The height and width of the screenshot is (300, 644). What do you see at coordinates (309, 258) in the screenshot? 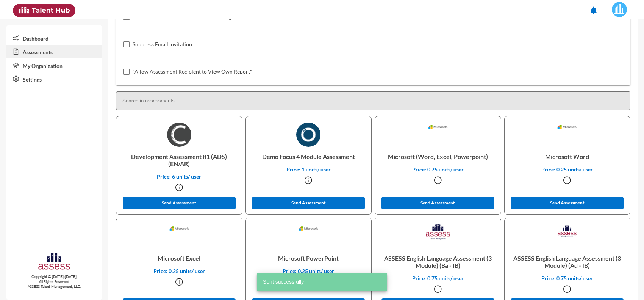
I see `p: Microsoft PowerPoint` at bounding box center [309, 258].